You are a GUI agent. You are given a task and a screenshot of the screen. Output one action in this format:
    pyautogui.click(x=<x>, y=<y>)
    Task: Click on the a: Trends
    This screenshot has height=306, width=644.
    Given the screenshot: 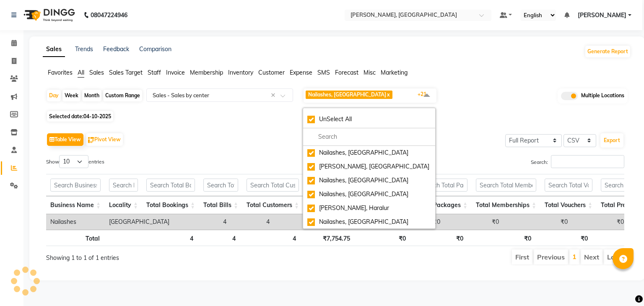 What is the action you would take?
    pyautogui.click(x=84, y=49)
    